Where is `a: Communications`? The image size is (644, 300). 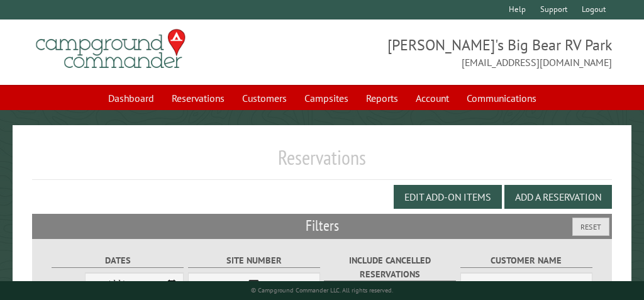
a: Communications is located at coordinates (501, 98).